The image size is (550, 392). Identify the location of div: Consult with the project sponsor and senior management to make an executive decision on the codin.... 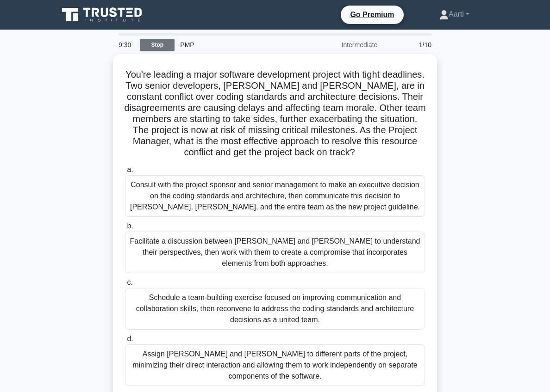
(275, 196).